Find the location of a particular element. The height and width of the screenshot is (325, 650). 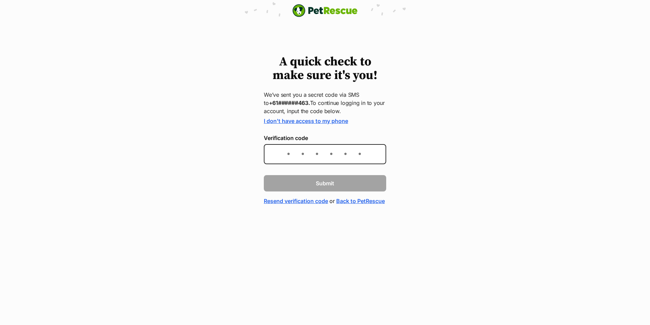

strong: +61######463. is located at coordinates (289, 103).